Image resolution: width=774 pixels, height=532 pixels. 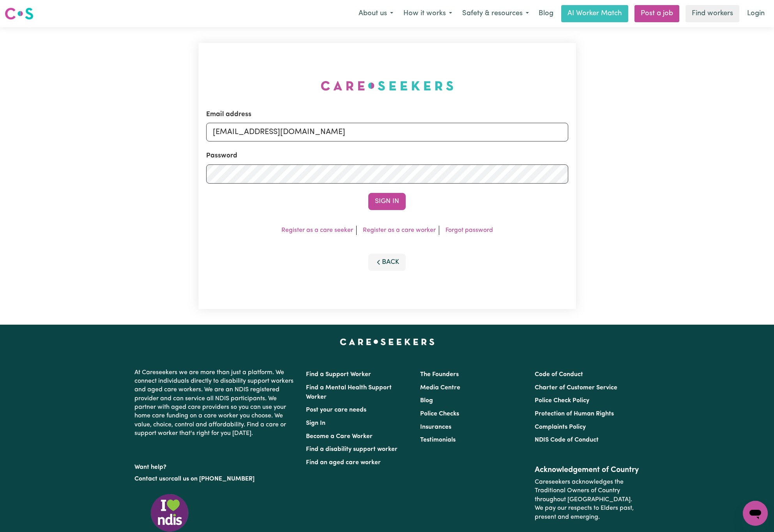 I want to click on a: AI Worker Match, so click(x=595, y=13).